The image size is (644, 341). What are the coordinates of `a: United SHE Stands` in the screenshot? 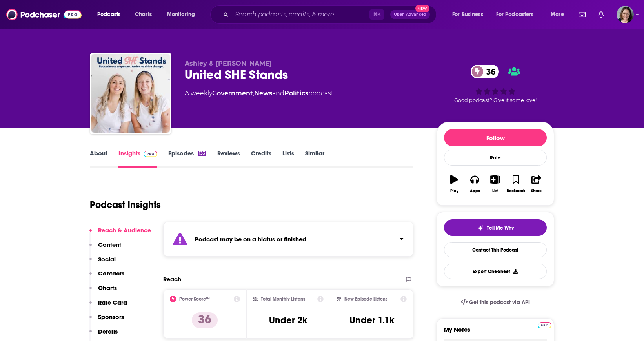 It's located at (130, 93).